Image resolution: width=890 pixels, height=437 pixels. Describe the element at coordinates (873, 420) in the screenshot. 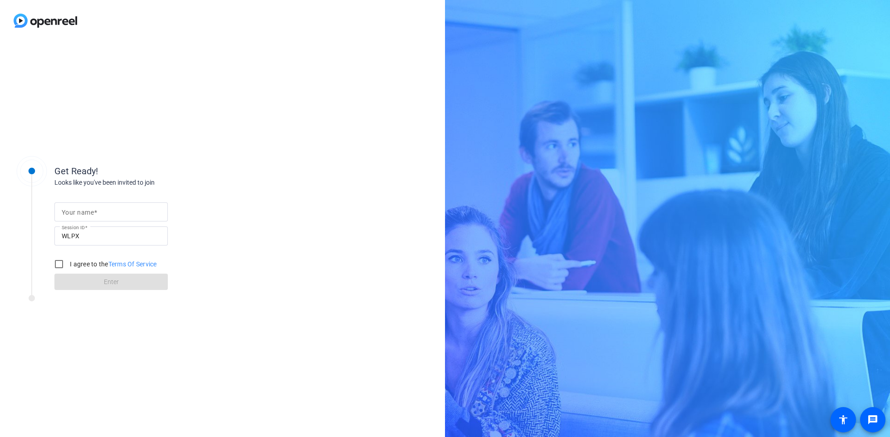

I see `mat-icon: message` at that location.